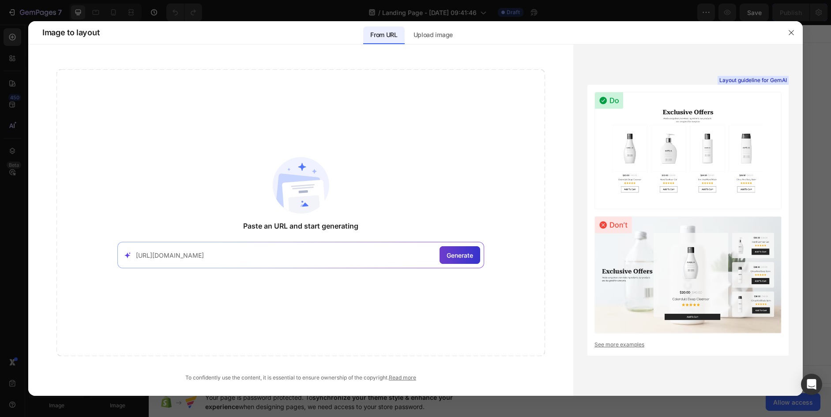 Image resolution: width=831 pixels, height=417 pixels. What do you see at coordinates (341, 254) in the screenshot?
I see `div: Start with Generating from URL or image` at bounding box center [341, 254].